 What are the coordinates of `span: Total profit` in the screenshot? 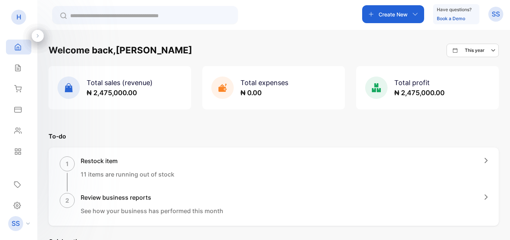 It's located at (412, 83).